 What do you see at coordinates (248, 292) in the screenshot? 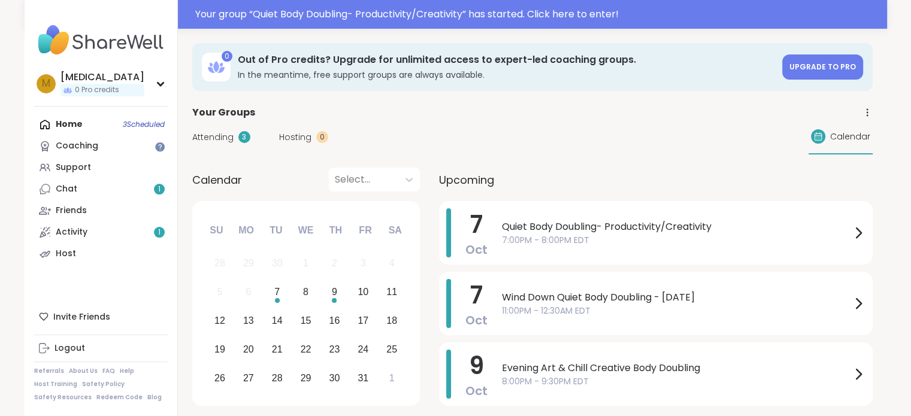
I see `div: Not available Monday, October 6th, 2025` at bounding box center [248, 292].